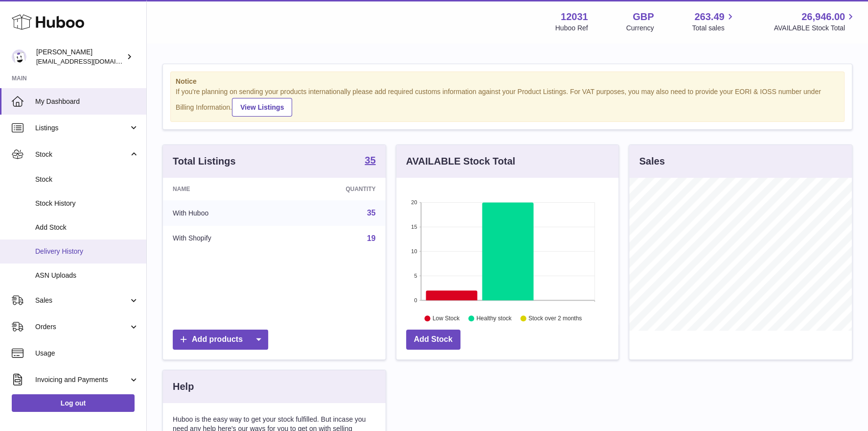  What do you see at coordinates (82, 128) in the screenshot?
I see `span: Listings` at bounding box center [82, 128].